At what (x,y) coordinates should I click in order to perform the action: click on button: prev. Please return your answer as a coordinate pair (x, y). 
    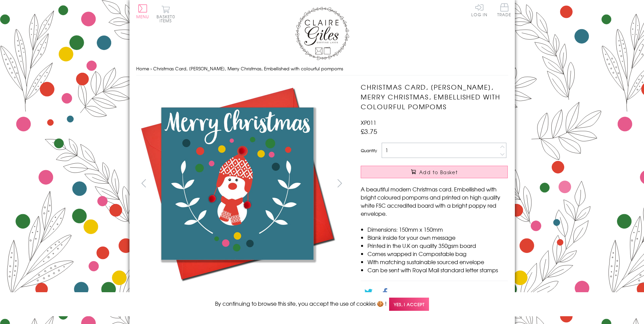
    Looking at the image, I should click on (144, 183).